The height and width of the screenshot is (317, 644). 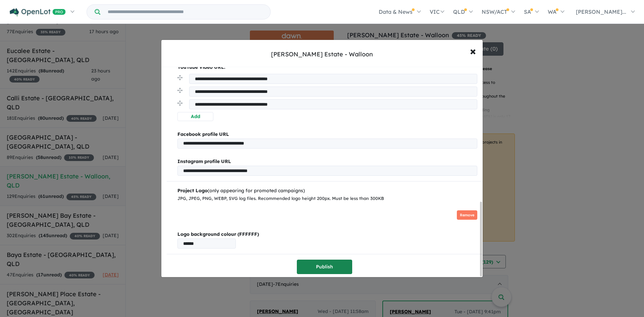 I want to click on img: Openlot PRO Logo White, so click(x=37, y=12).